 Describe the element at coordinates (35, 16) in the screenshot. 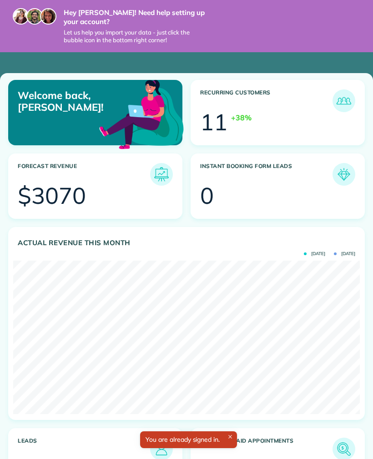

I see `img: jorge-587dff0eeaa6aab1f244e6dc62b8924c3b6ad411094392a53c71c6c4a576187d.jpg` at that location.